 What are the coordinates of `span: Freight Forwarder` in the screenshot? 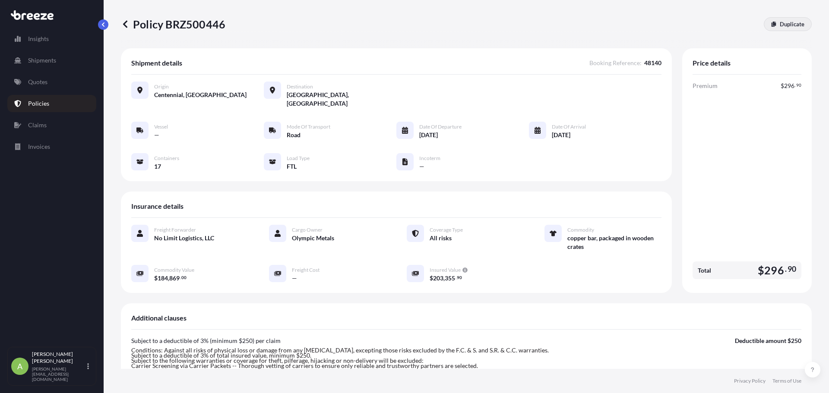 It's located at (175, 230).